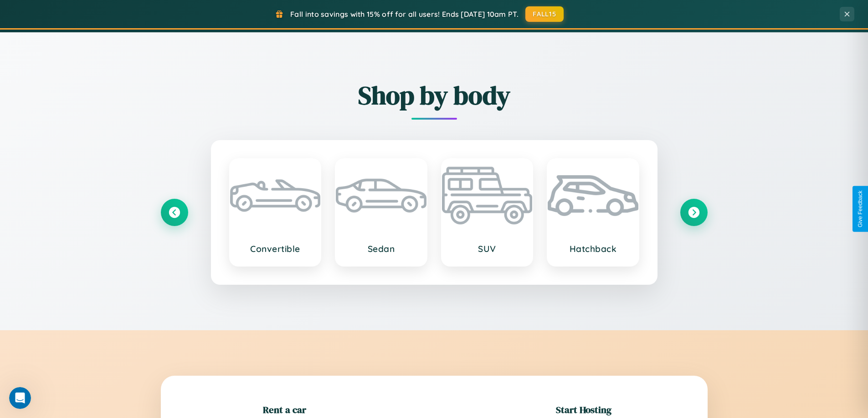 The height and width of the screenshot is (418, 868). What do you see at coordinates (487, 249) in the screenshot?
I see `h3: SUV` at bounding box center [487, 249].